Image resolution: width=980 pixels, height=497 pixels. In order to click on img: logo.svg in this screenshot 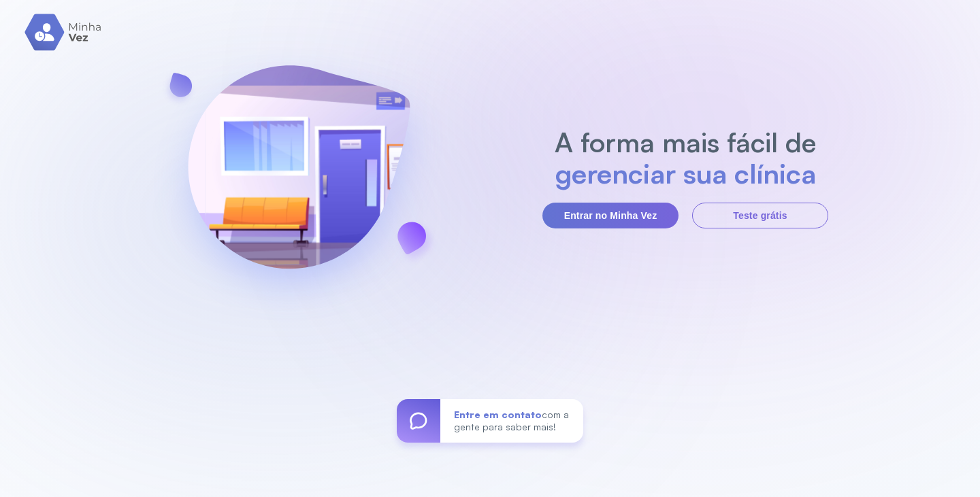, I will do `click(63, 32)`.